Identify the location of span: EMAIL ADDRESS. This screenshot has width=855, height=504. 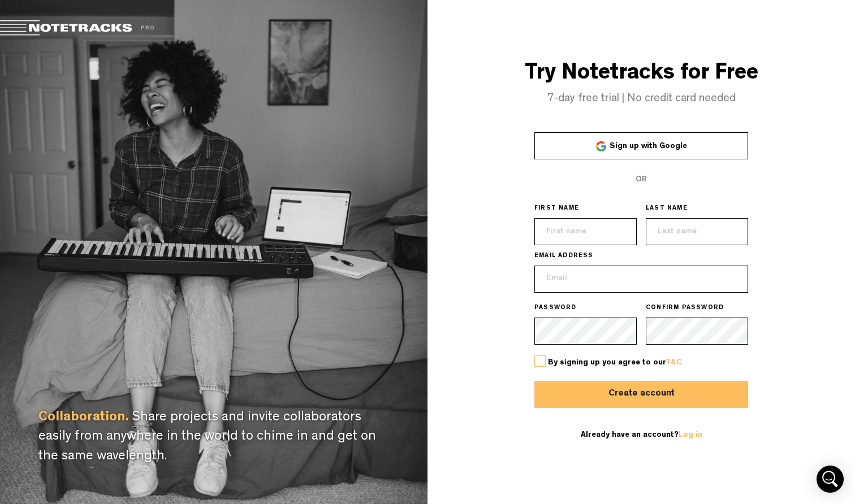
(564, 256).